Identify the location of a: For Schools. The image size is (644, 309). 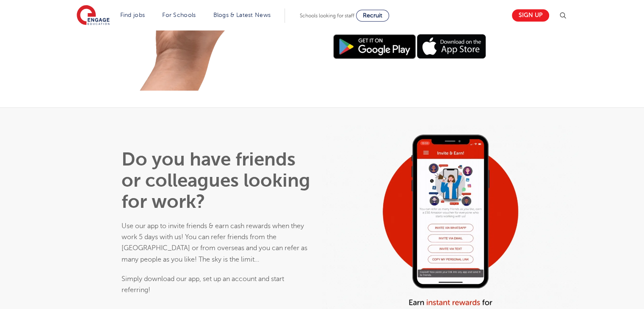
(179, 15).